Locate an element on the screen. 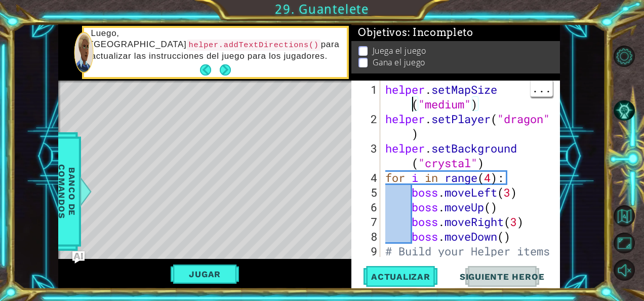 The width and height of the screenshot is (644, 301). a: Volver al Mapa is located at coordinates (629, 215).